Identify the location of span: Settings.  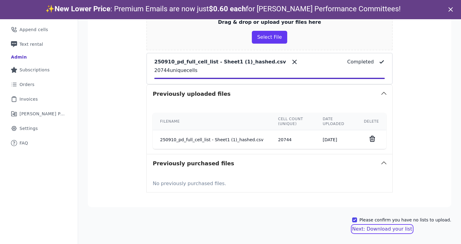
(29, 128).